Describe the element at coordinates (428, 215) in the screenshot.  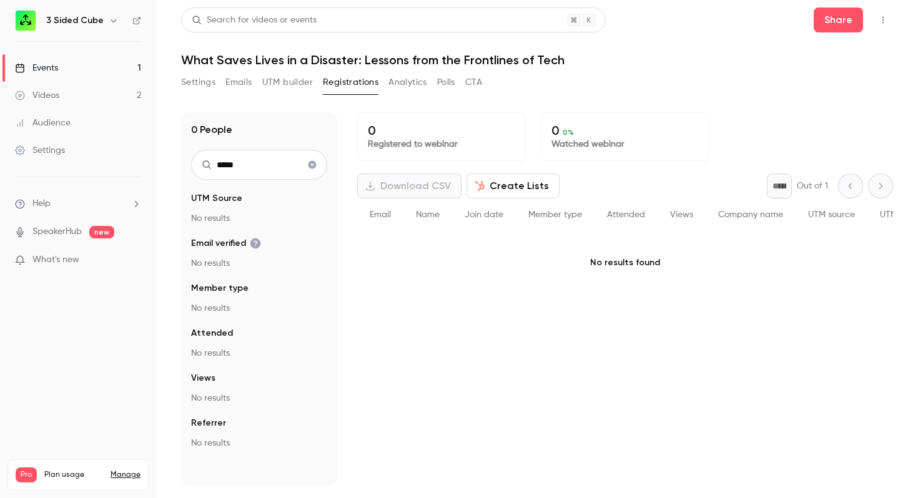
I see `span: Name` at that location.